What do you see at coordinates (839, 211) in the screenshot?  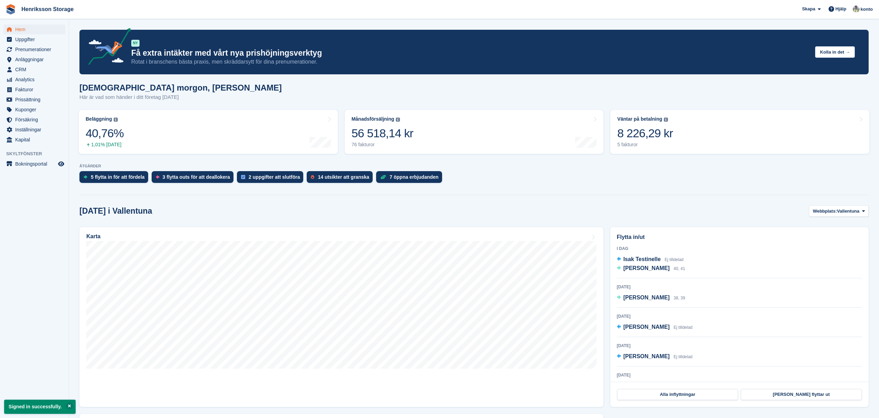 I see `button: Webbplats: Vallentuna` at bounding box center [839, 211].